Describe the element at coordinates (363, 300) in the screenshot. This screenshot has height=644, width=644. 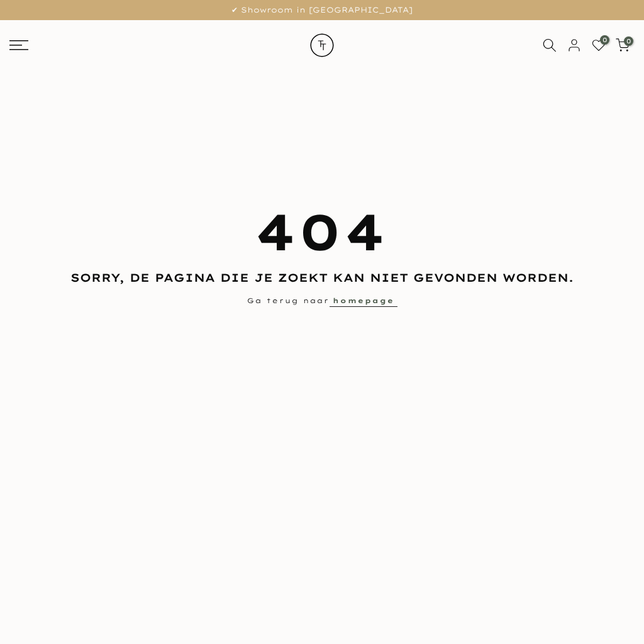
I see `a: homepage` at that location.